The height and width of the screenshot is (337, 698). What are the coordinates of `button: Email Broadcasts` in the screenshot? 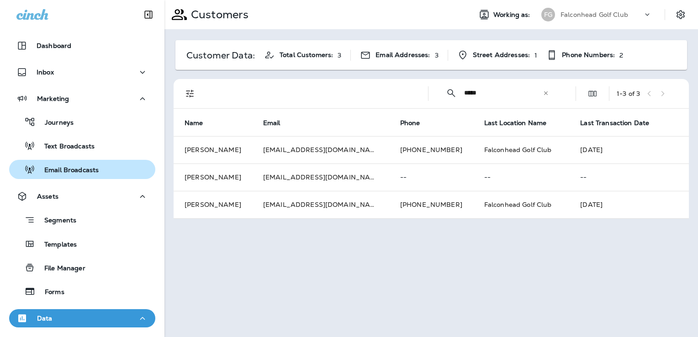 It's located at (82, 169).